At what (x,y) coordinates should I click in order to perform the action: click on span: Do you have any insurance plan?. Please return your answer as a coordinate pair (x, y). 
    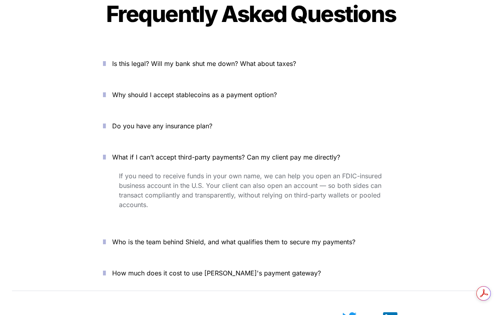
    Looking at the image, I should click on (162, 126).